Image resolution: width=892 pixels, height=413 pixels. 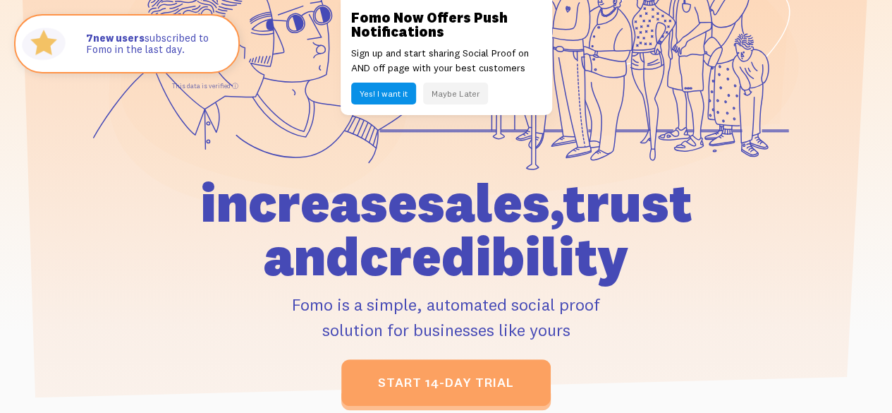 What do you see at coordinates (447, 61) in the screenshot?
I see `p: Sign up and start sharing Social Proof on AND off page with your best customers` at bounding box center [447, 61].